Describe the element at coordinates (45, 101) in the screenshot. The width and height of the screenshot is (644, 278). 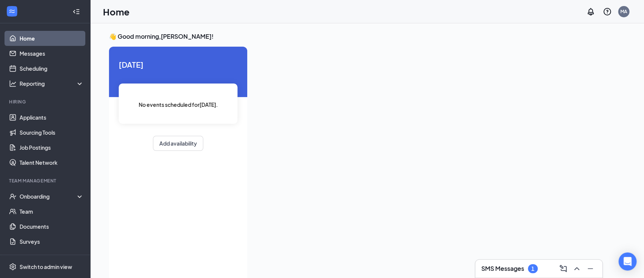
I see `div: Hiring` at that location.